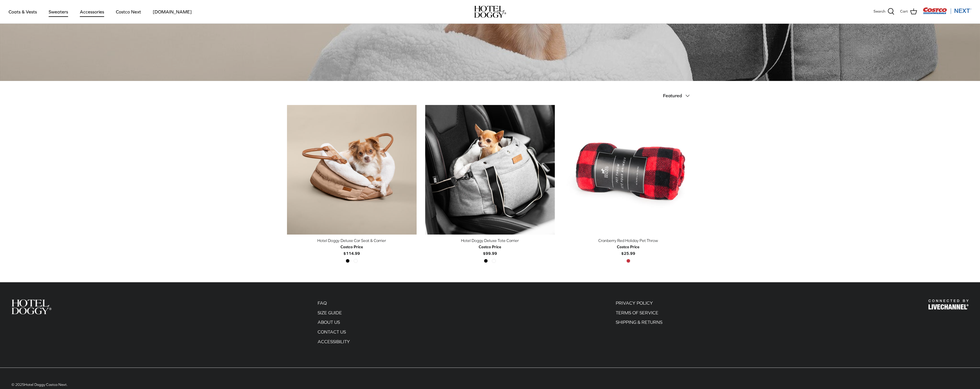  I want to click on a: hoteldoggy.com hoteldoggycom, so click(490, 11).